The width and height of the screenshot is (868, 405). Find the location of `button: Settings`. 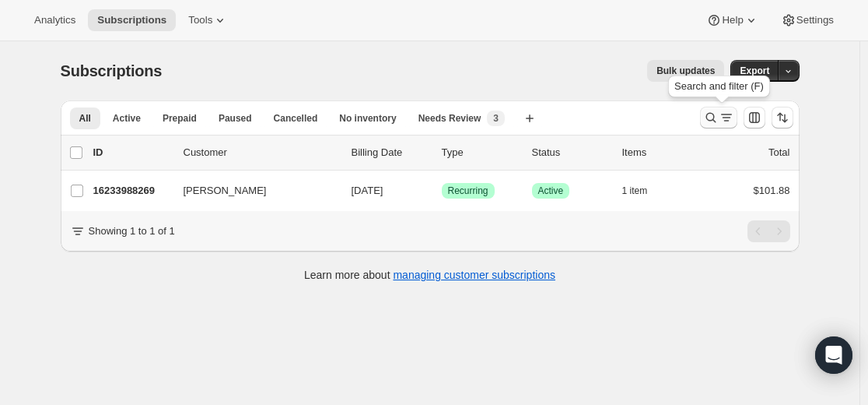

button: Settings is located at coordinates (808, 20).